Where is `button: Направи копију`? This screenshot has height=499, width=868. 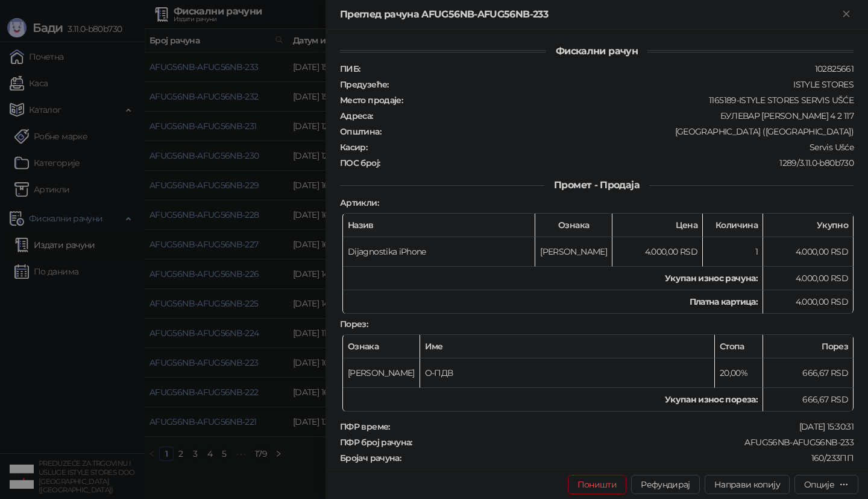 button: Направи копију is located at coordinates (747, 484).